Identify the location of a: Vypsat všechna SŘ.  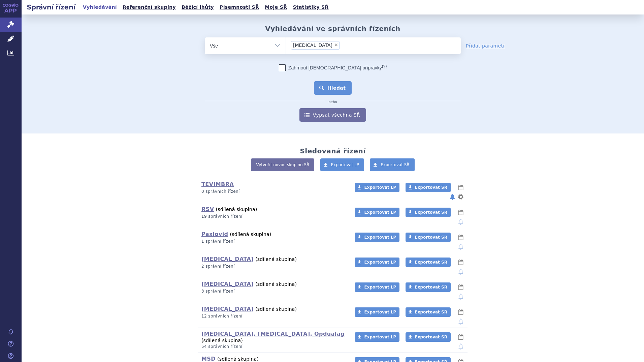
(333, 115).